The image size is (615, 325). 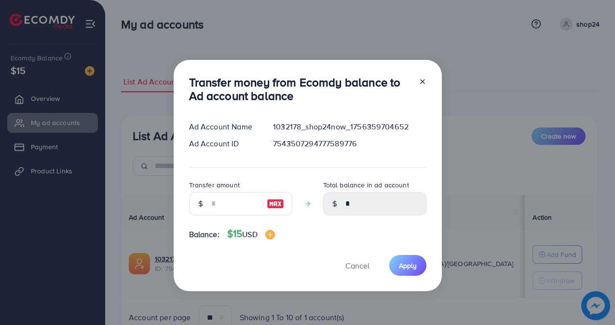 What do you see at coordinates (300, 89) in the screenshot?
I see `h3: Transfer money from Ecomdy balance to Ad account balance` at bounding box center [300, 89].